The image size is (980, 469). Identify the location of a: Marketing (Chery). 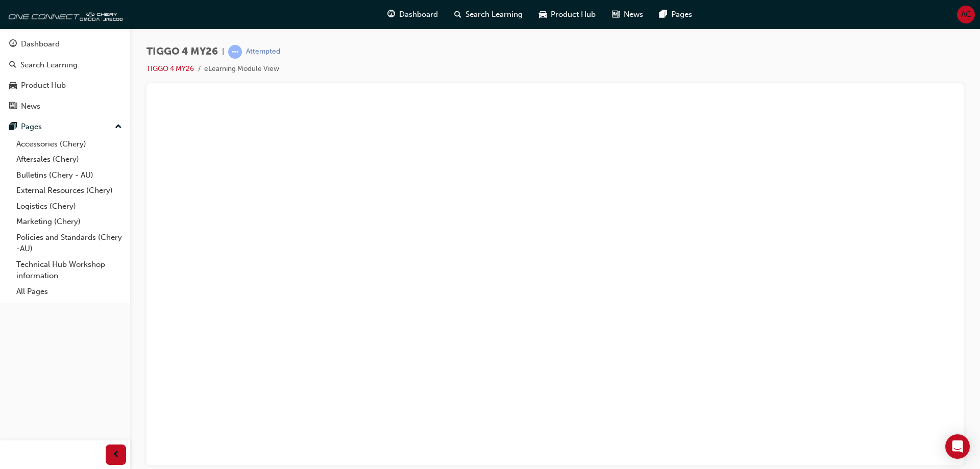
(68, 221).